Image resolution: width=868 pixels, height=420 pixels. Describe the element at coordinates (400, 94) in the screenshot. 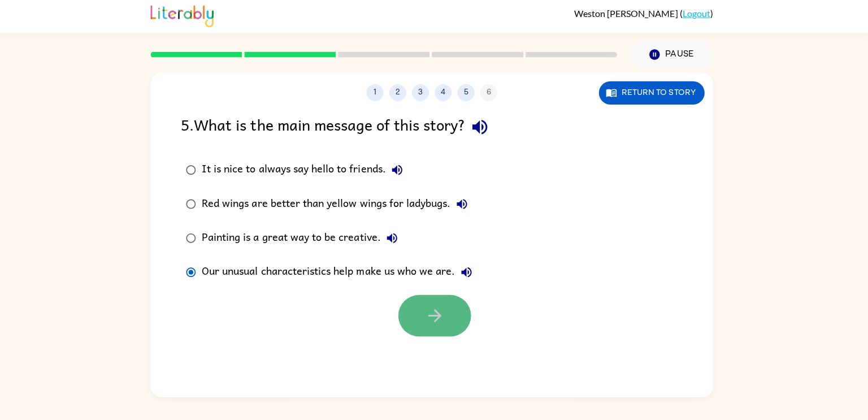

I see `button: 2` at that location.